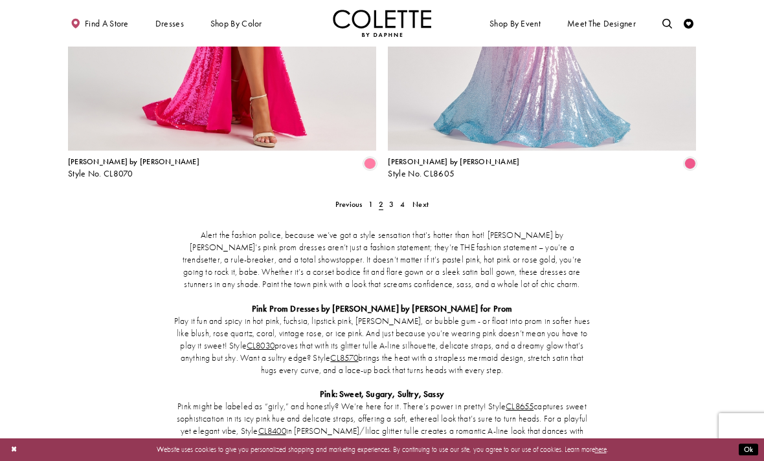 The width and height of the screenshot is (764, 461). I want to click on a: 1, so click(370, 204).